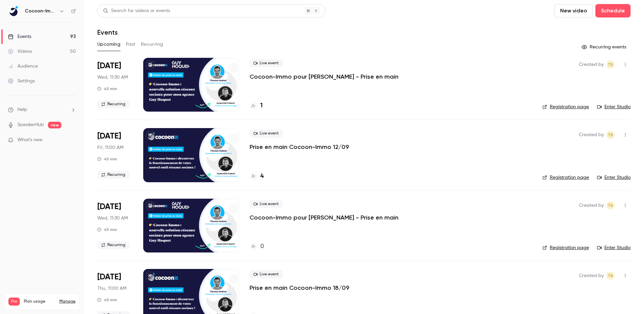 The width and height of the screenshot is (644, 314). What do you see at coordinates (262, 176) in the screenshot?
I see `h4: 4` at bounding box center [262, 176].